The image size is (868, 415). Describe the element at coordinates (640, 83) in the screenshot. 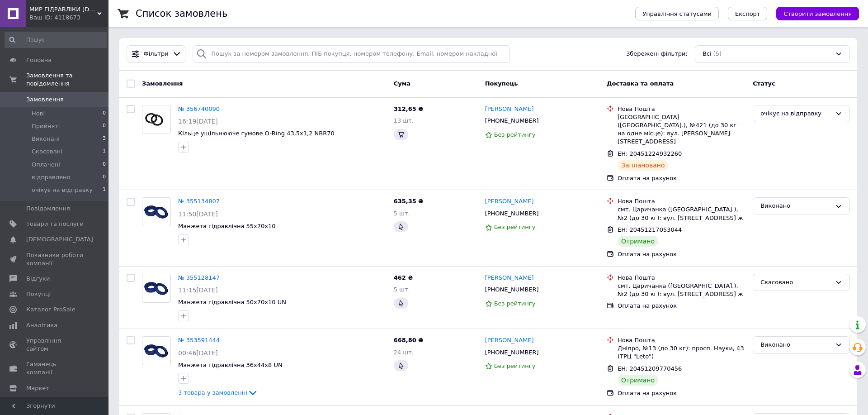

I see `span: Доставка та оплата` at that location.